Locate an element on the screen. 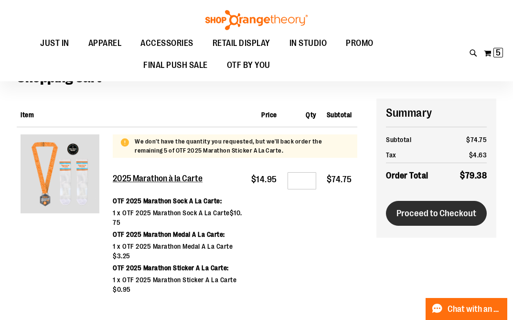 The height and width of the screenshot is (320, 513). span: Proceed to Checkout is located at coordinates (436, 213).